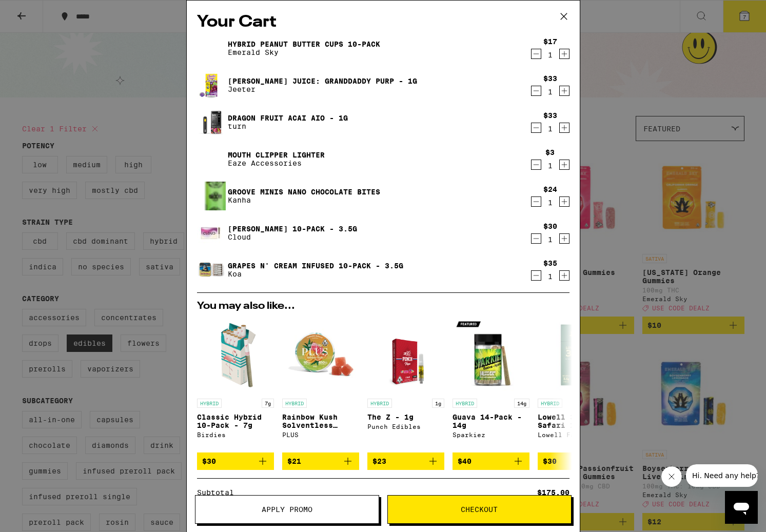 This screenshot has width=766, height=532. What do you see at coordinates (211, 233) in the screenshot?
I see `img: Runtz 10-Pack - 3.5g` at bounding box center [211, 233].